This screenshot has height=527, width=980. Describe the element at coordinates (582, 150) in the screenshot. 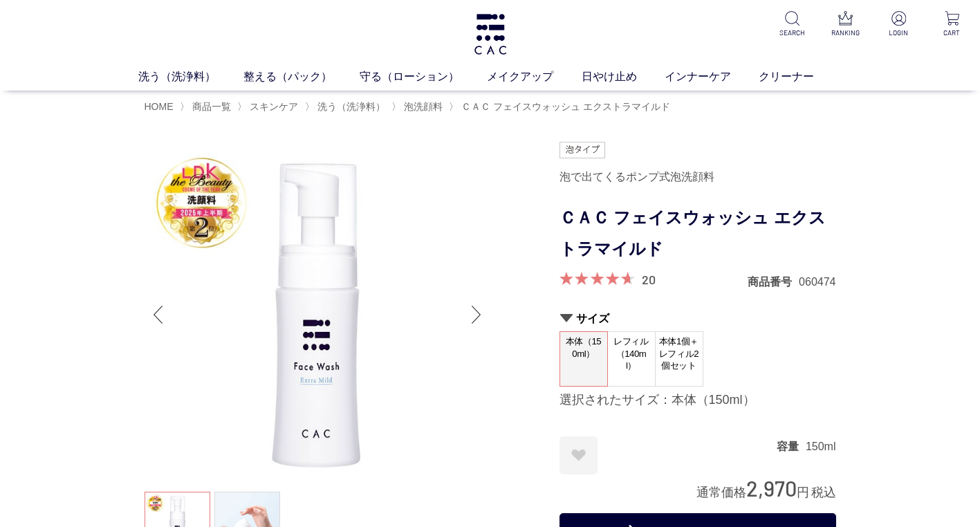

I see `img: 泡タイプ` at that location.